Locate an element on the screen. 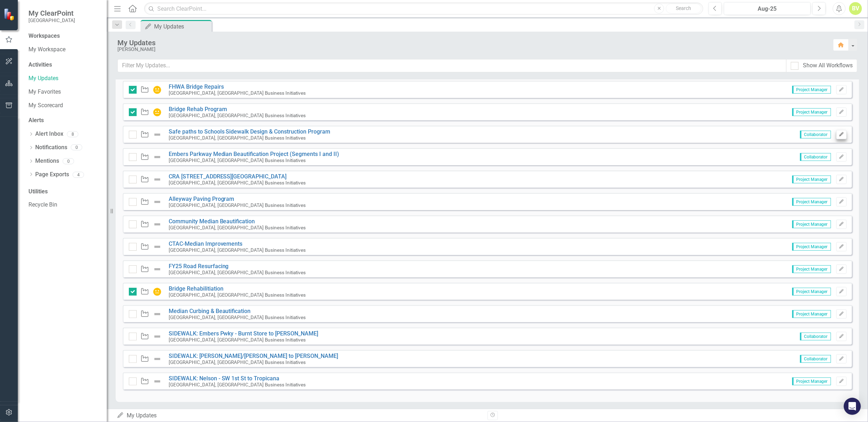 This screenshot has width=868, height=422. div: Alerts is located at coordinates (64, 120).